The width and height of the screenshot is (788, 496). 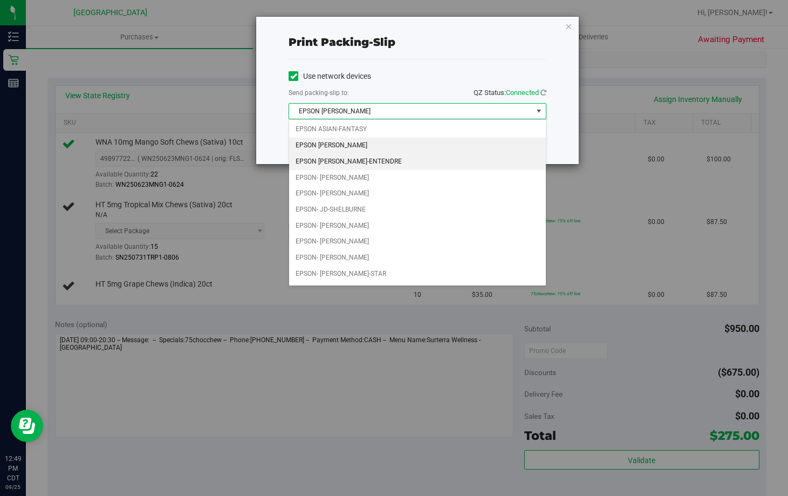 What do you see at coordinates (539, 111) in the screenshot?
I see `span: select` at bounding box center [539, 111].